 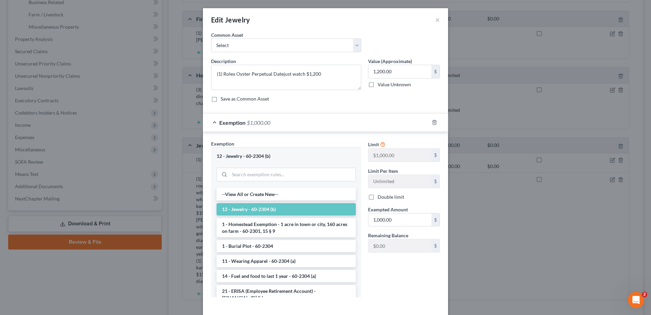 I want to click on div: 12 - Jewelry - 60-2304 (b), so click(x=286, y=156).